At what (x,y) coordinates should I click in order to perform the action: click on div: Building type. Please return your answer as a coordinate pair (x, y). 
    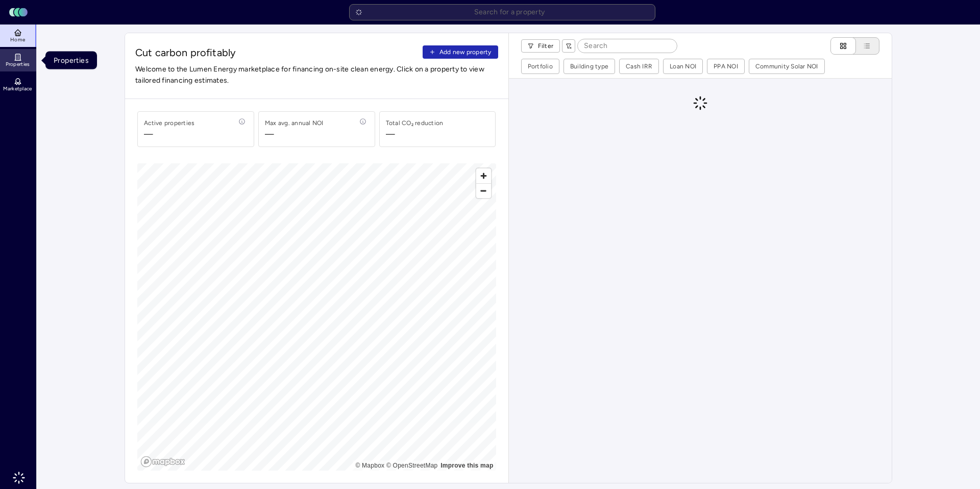
    Looking at the image, I should click on (589, 66).